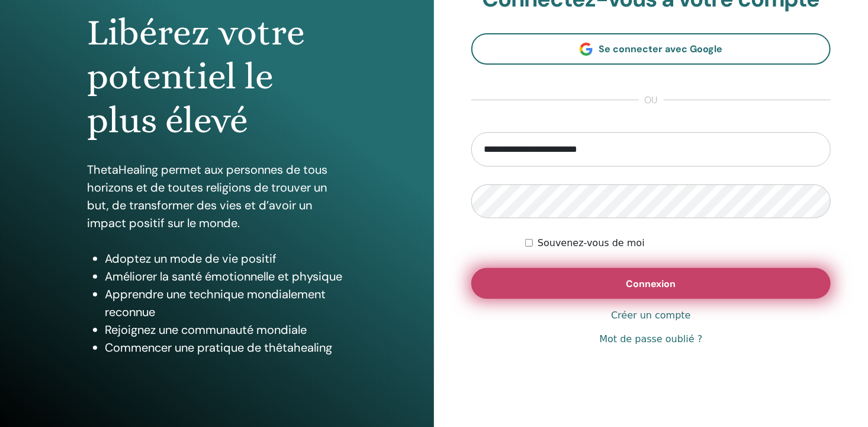 The height and width of the screenshot is (427, 868). What do you see at coordinates (226, 303) in the screenshot?
I see `li: Apprendre une technique mondialement reconnue` at bounding box center [226, 303].